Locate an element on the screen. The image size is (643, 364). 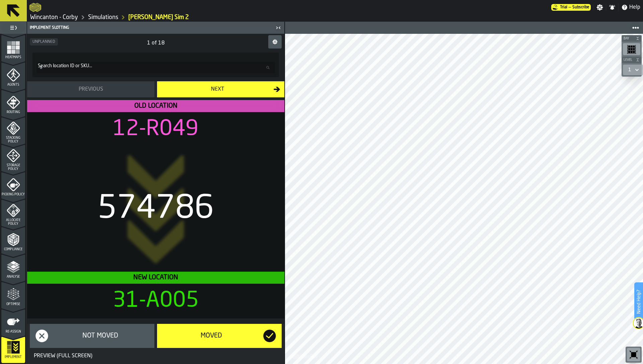
nav: Breadcrumb is located at coordinates (335, 17).